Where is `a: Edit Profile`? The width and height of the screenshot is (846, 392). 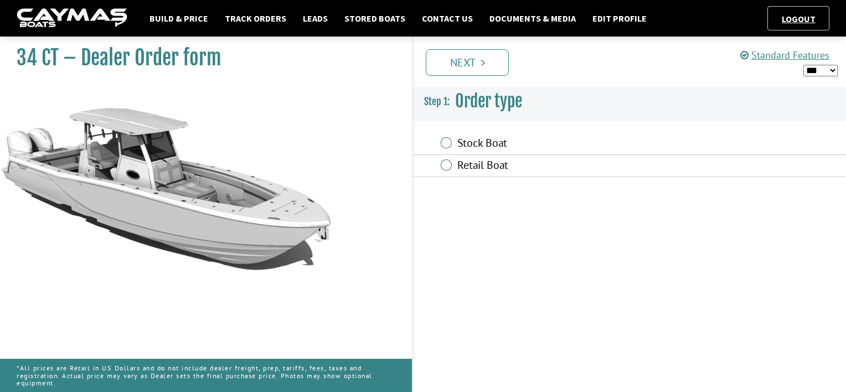 a: Edit Profile is located at coordinates (619, 18).